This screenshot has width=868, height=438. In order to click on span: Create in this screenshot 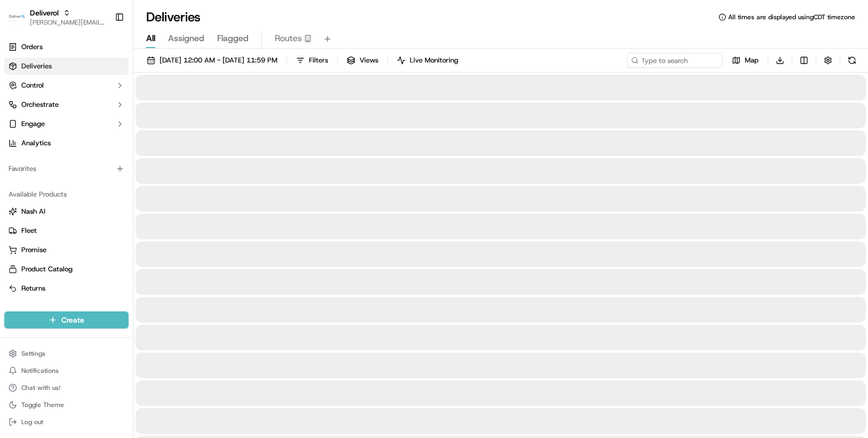, I will do `click(73, 320)`.